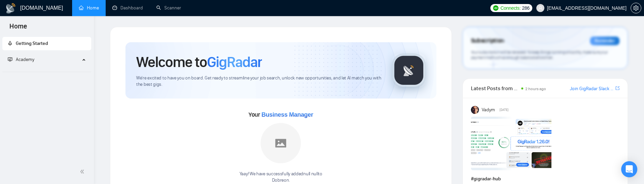 This screenshot has width=644, height=184. What do you see at coordinates (636, 8) in the screenshot?
I see `button: setting` at bounding box center [636, 8].